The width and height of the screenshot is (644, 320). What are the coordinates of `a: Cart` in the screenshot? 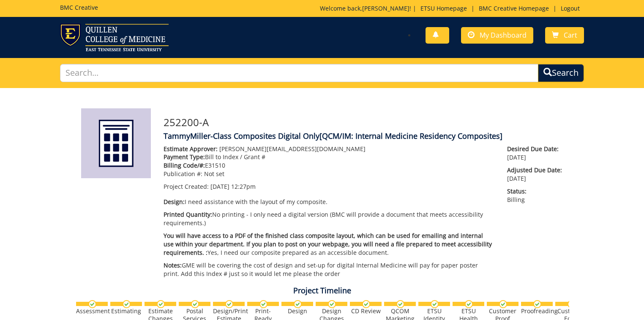 It's located at (565, 35).